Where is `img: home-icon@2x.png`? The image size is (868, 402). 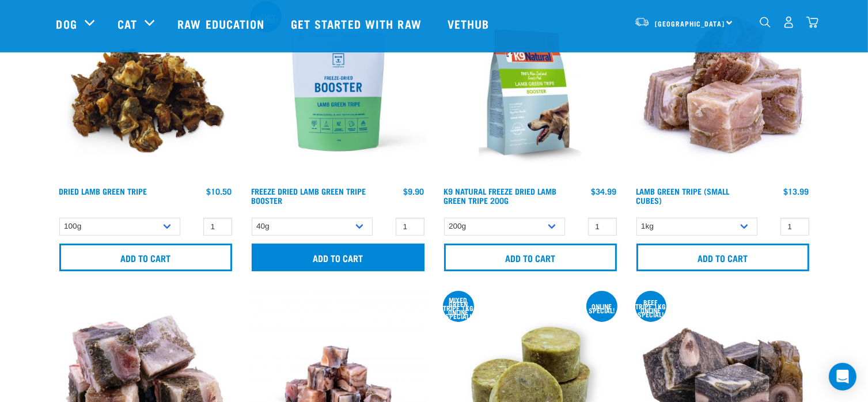 img: home-icon@2x.png is located at coordinates (812, 21).